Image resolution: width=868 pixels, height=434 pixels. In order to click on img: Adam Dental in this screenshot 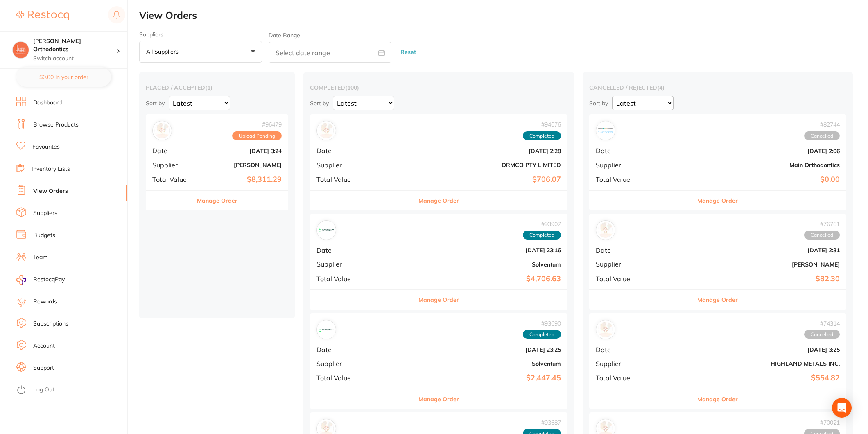, I will do `click(605, 230)`.